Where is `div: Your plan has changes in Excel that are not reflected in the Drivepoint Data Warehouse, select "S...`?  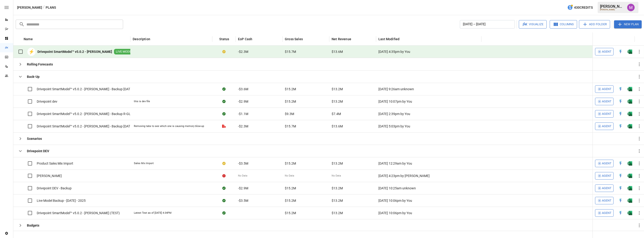
div: Your plan has changes in Excel that are not reflected in the Drivepoint Data Warehouse, select "S... is located at coordinates (224, 52).